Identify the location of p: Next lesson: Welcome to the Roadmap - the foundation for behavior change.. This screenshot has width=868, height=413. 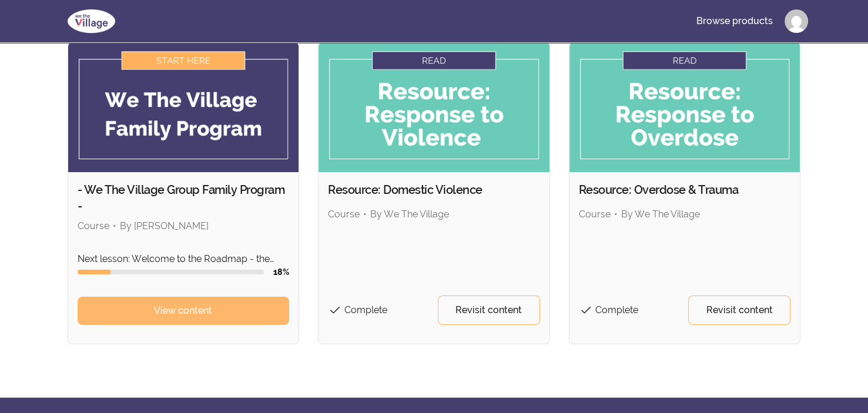
(184, 259).